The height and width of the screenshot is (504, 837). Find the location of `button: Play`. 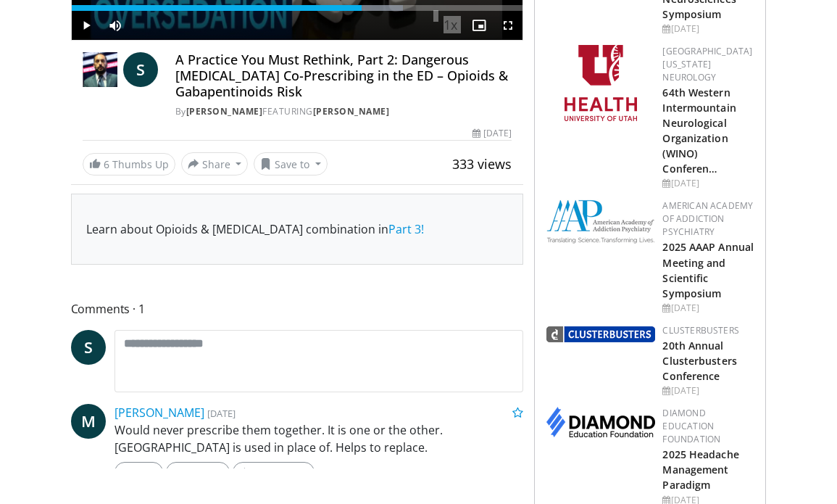

button: Play is located at coordinates (86, 26).